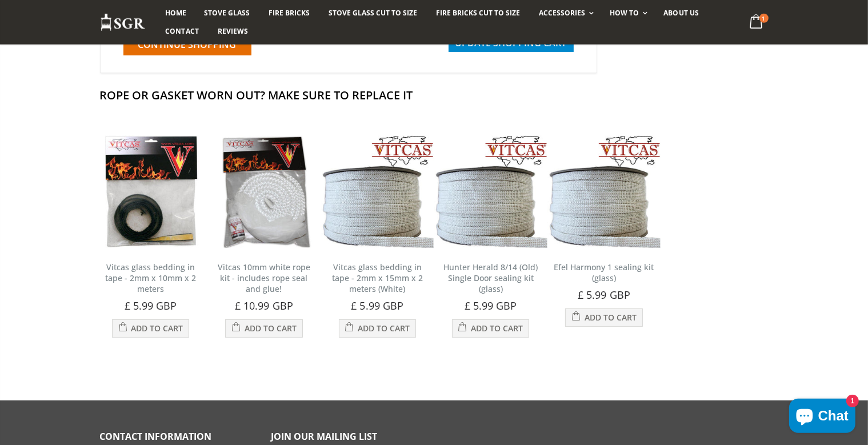  What do you see at coordinates (123, 22) in the screenshot?
I see `img: Stove Glass Replacement` at bounding box center [123, 22].